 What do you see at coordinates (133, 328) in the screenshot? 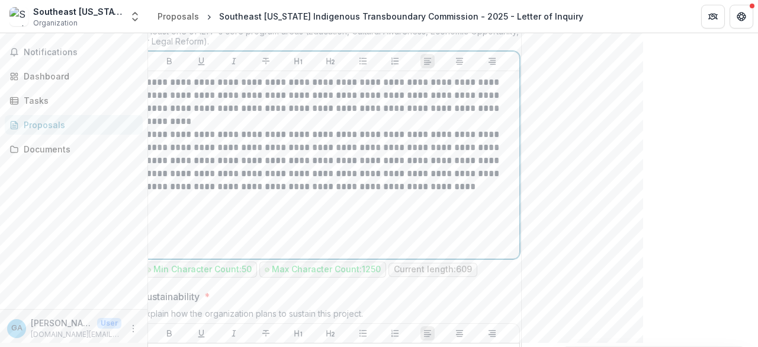
I see `button: More` at bounding box center [133, 328].